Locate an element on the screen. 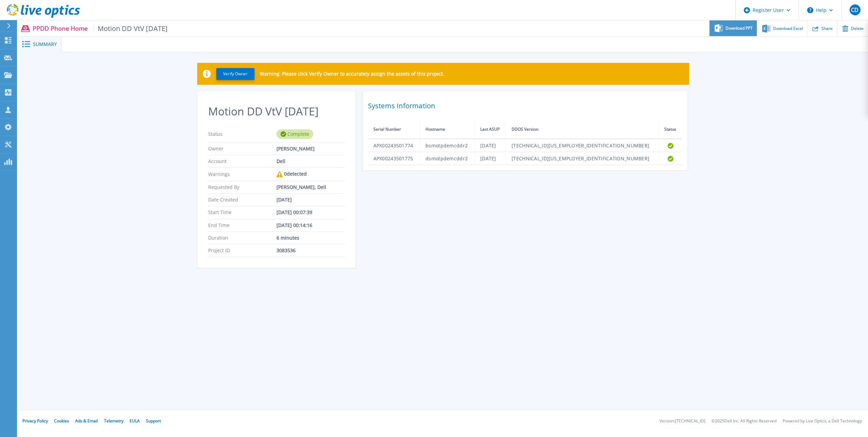  span: Download Excel is located at coordinates (788, 29).